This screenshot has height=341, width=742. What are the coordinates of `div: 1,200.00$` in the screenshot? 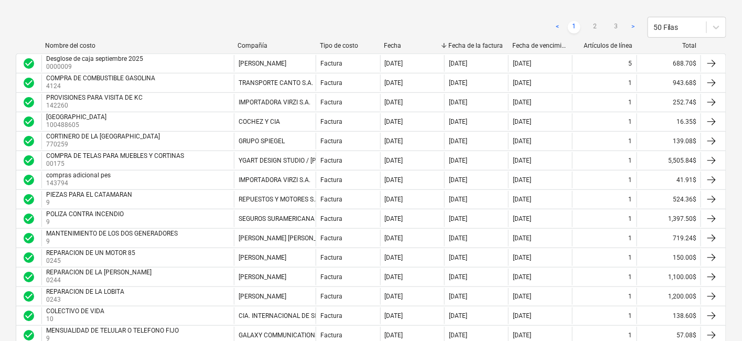 It's located at (668, 296).